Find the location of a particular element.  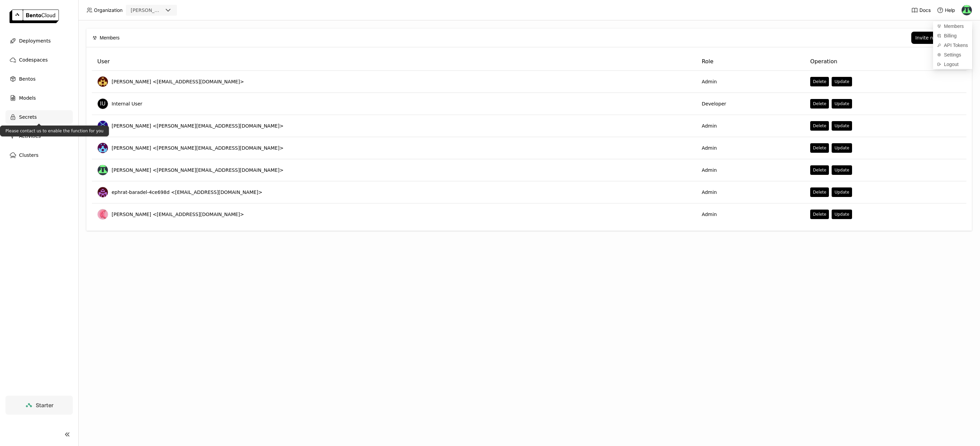

span: Clusters is located at coordinates (29, 155).